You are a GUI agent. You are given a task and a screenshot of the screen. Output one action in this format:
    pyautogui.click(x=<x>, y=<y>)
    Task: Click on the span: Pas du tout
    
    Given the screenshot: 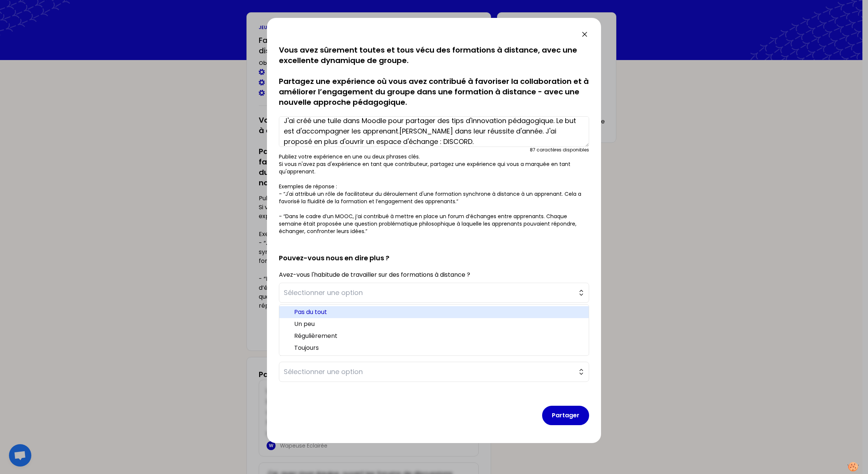 What is the action you would take?
    pyautogui.click(x=438, y=312)
    